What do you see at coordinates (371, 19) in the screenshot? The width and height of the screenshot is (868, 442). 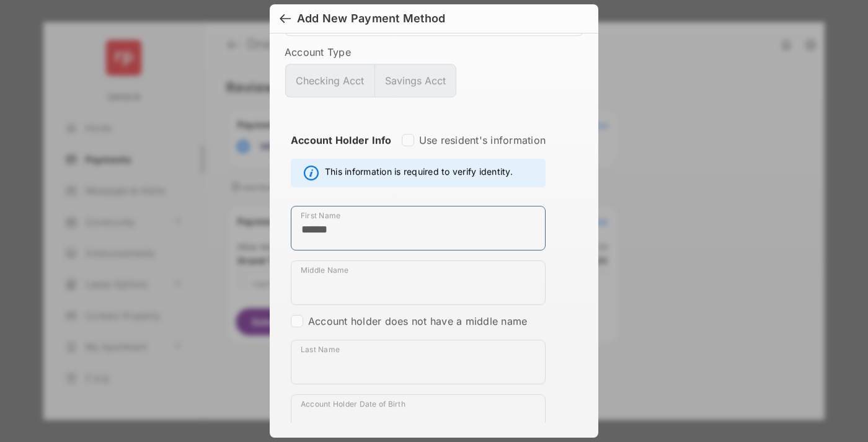 I see `div: Add New Payment Method` at bounding box center [371, 19].